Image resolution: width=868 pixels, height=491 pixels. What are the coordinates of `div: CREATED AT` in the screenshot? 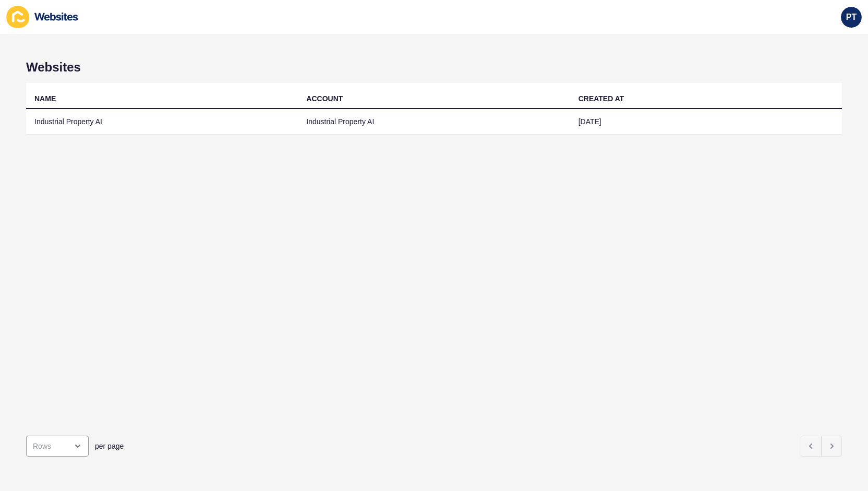 It's located at (601, 99).